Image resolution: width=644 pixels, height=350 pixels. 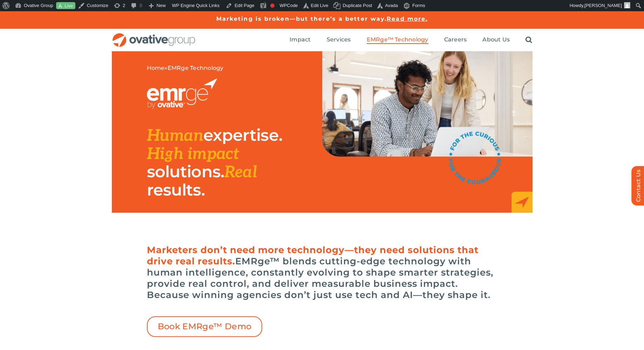 I want to click on a: Marketing is broken—but there’s a better way., so click(x=301, y=19).